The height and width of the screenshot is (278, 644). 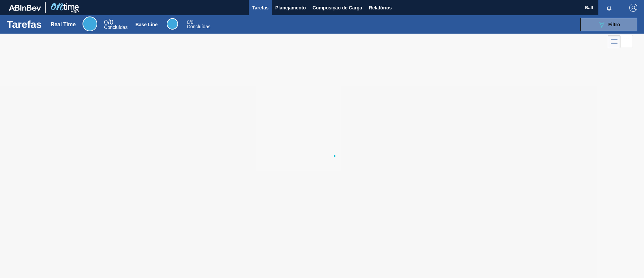 I want to click on span: Filtro, so click(x=614, y=25).